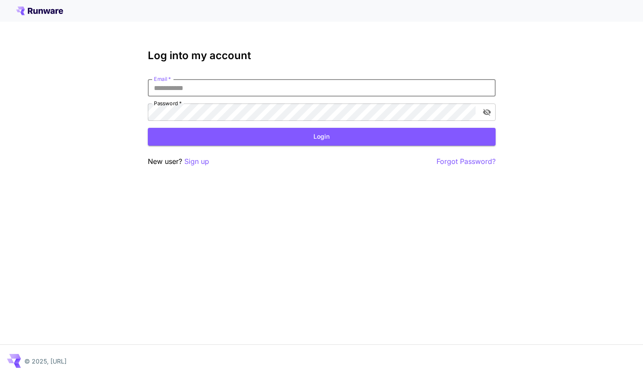 The height and width of the screenshot is (377, 643). I want to click on label: Password, so click(168, 103).